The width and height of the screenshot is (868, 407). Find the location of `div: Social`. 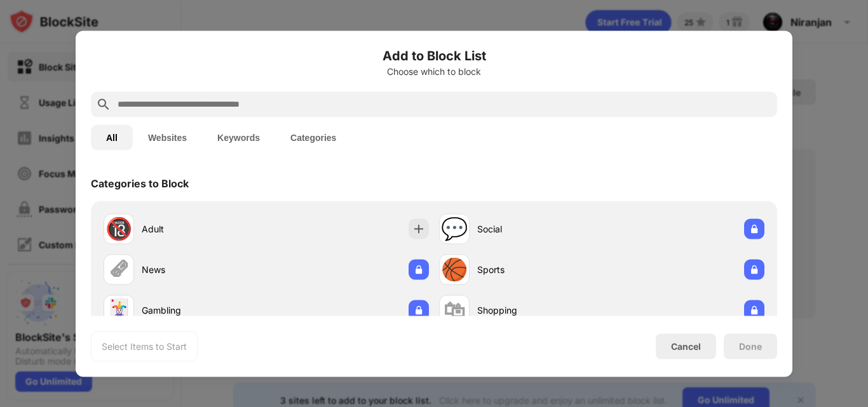

div: Social is located at coordinates (539, 229).